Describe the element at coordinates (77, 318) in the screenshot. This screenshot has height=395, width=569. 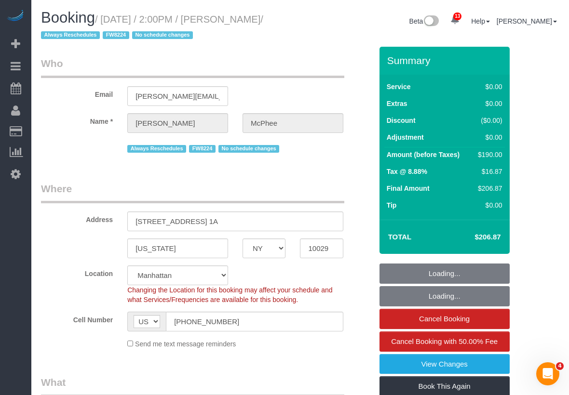
I see `label: Cell Number` at that location.